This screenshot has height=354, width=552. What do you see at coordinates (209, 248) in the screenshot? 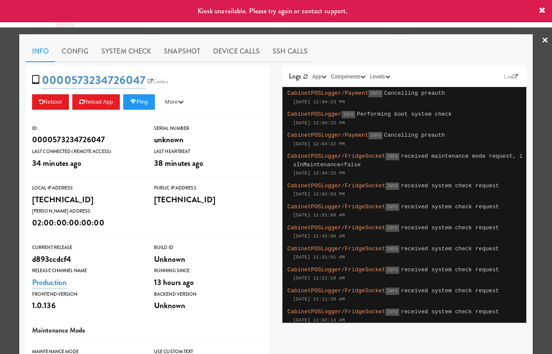
I see `div: Build Id` at bounding box center [209, 248].